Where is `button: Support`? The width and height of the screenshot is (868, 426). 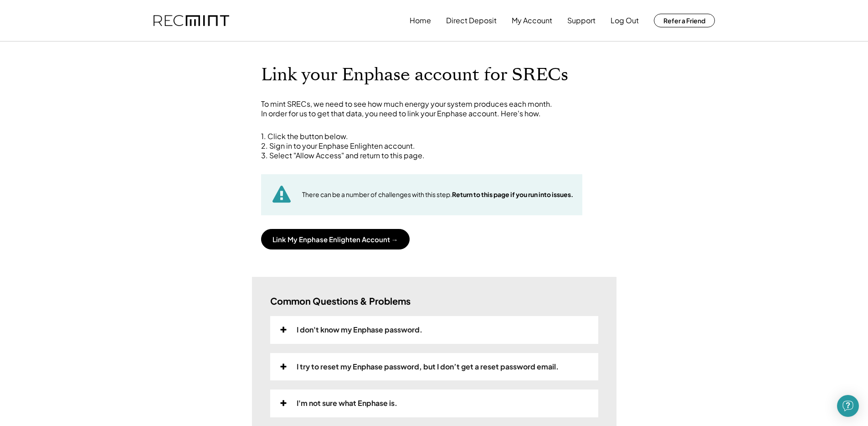 button: Support is located at coordinates (582, 21).